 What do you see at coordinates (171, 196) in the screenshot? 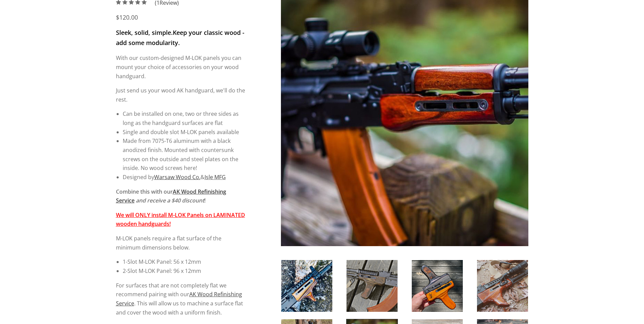
I see `strong: Combine this with our !` at bounding box center [171, 196].